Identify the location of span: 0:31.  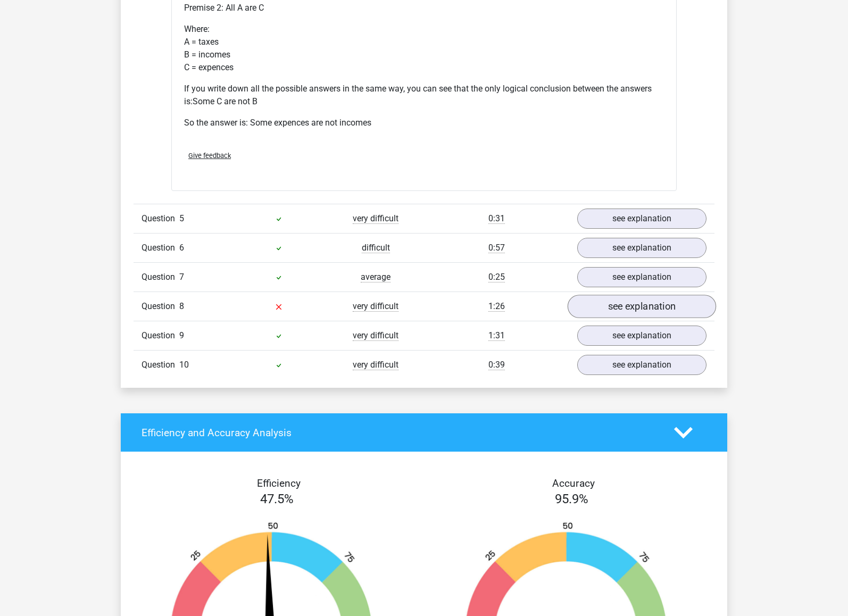
(496, 218).